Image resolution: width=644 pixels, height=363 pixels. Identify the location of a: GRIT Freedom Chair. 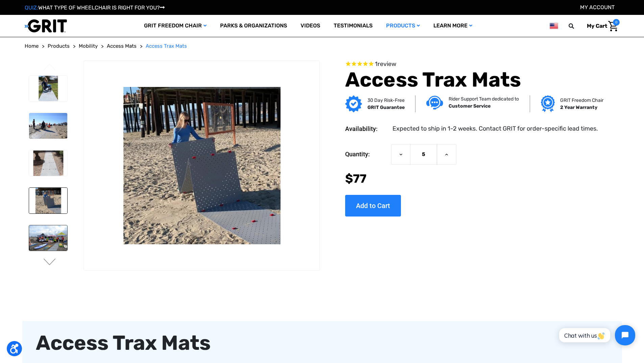
(175, 26).